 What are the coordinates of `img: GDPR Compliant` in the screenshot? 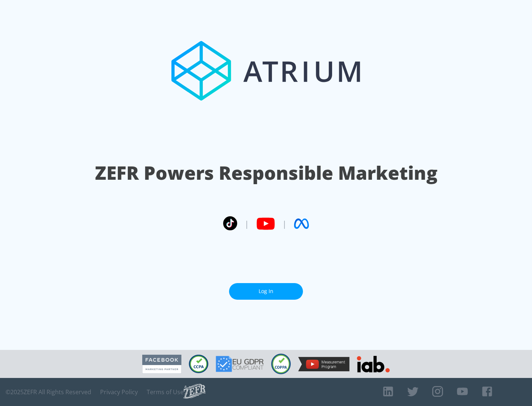 It's located at (240, 364).